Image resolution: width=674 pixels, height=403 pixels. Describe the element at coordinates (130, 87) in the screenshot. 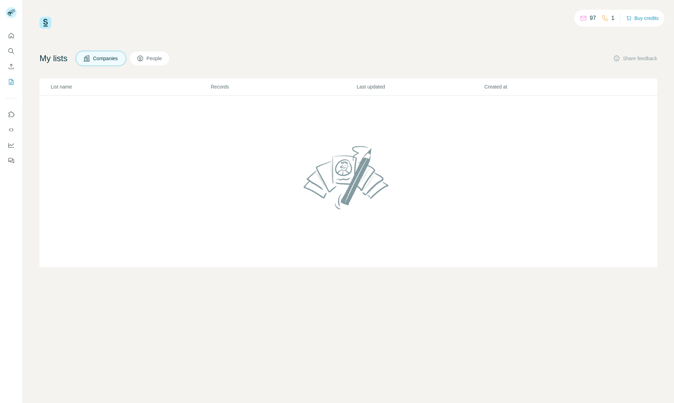

I see `p: List name` at that location.